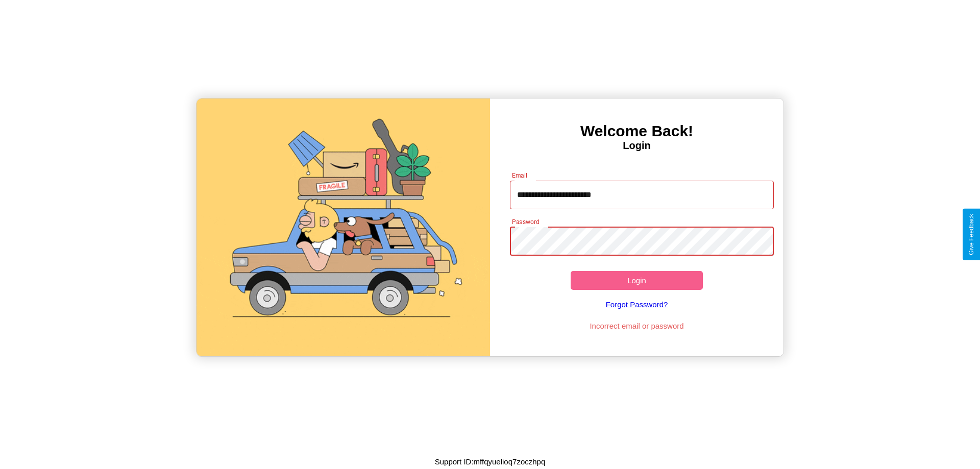 The width and height of the screenshot is (980, 469). I want to click on p: Support ID: mffqyuelioq7zoczhpq, so click(490, 461).